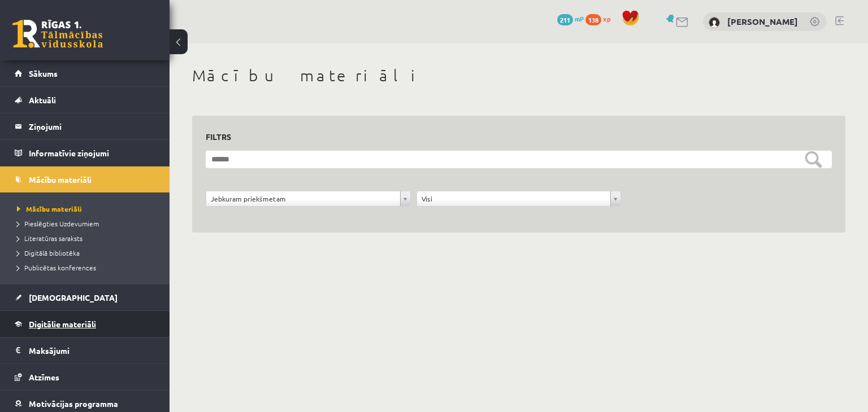 Image resolution: width=868 pixels, height=412 pixels. What do you see at coordinates (43, 74) in the screenshot?
I see `span: Sākums` at bounding box center [43, 74].